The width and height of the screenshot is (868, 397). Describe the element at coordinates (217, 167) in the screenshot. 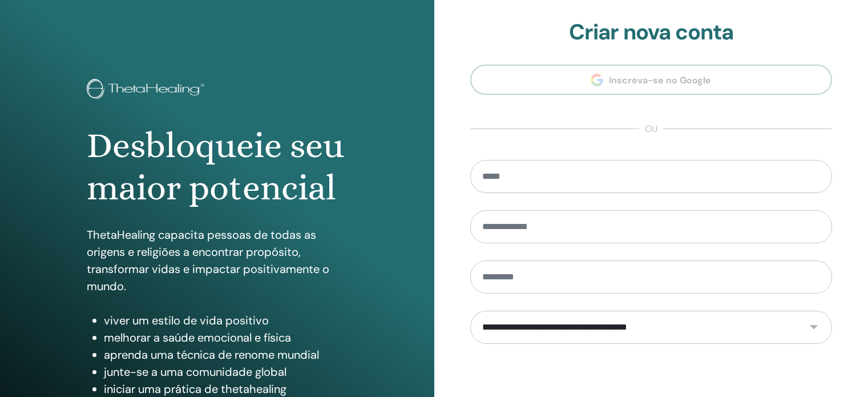

I see `h1: Desbloqueie seu maior potencial` at that location.